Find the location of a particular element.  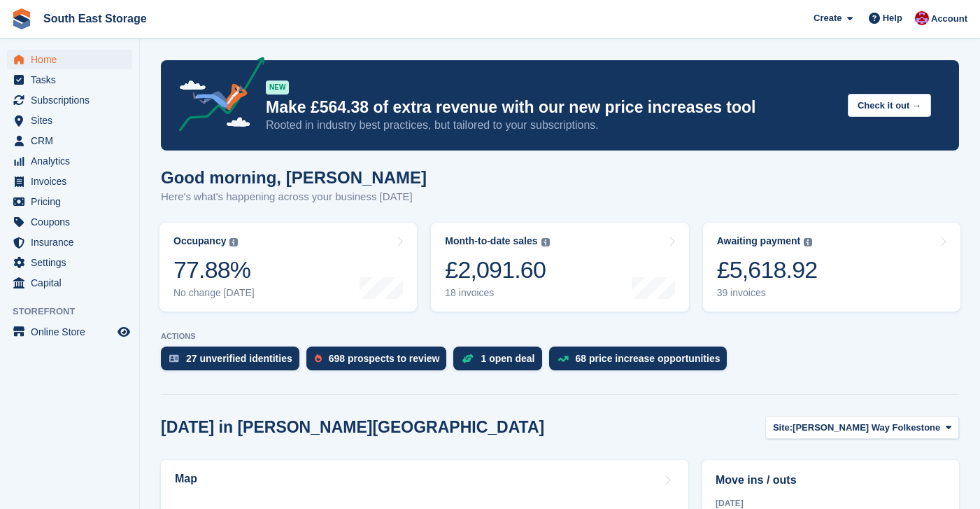

div: 18 invoices is located at coordinates (497, 292).